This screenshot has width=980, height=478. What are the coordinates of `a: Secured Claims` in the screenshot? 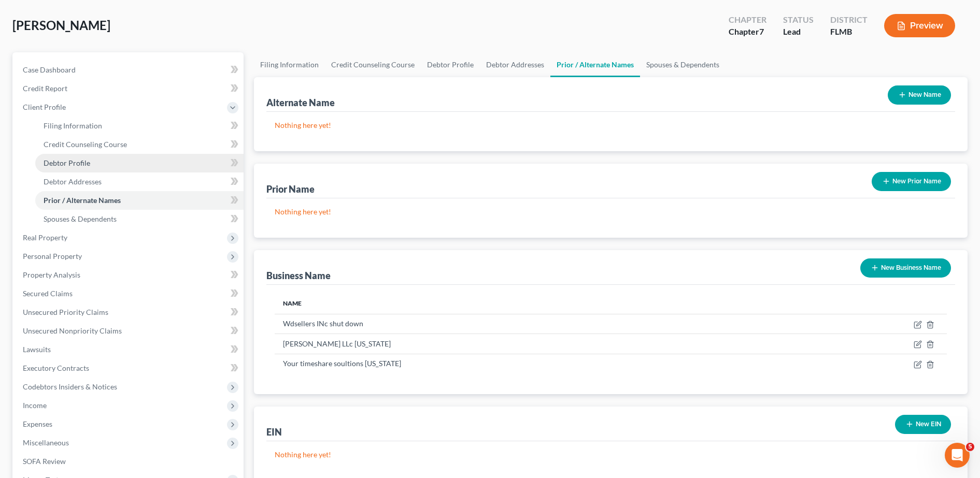 It's located at (129, 294).